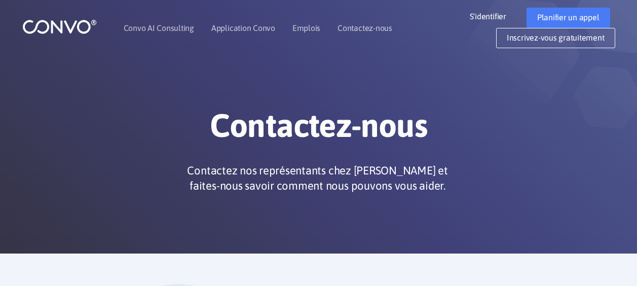 The height and width of the screenshot is (286, 637). What do you see at coordinates (159, 28) in the screenshot?
I see `a: Convo AI Consulting` at bounding box center [159, 28].